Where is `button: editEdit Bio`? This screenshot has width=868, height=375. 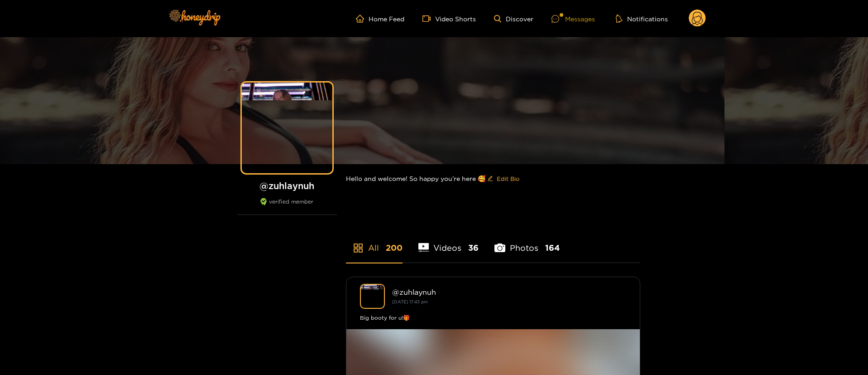
button: editEdit Bio is located at coordinates (503, 178).